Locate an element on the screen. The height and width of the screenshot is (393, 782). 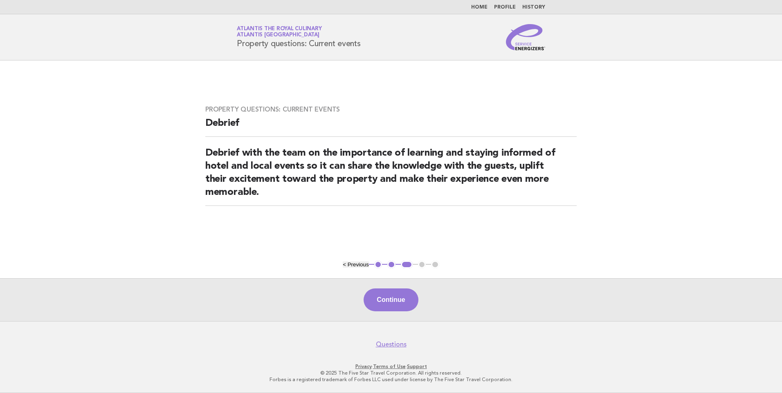
img: Service Energizers is located at coordinates (525, 37).